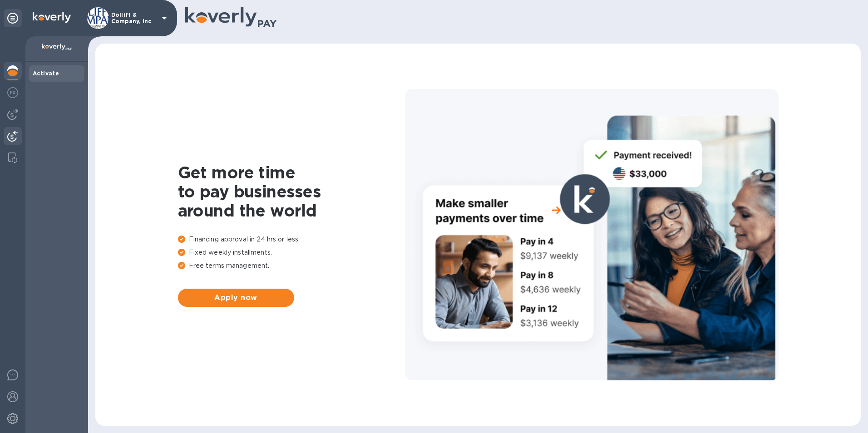 The image size is (868, 433). What do you see at coordinates (13, 93) in the screenshot?
I see `img: Foreign exchange` at bounding box center [13, 93].